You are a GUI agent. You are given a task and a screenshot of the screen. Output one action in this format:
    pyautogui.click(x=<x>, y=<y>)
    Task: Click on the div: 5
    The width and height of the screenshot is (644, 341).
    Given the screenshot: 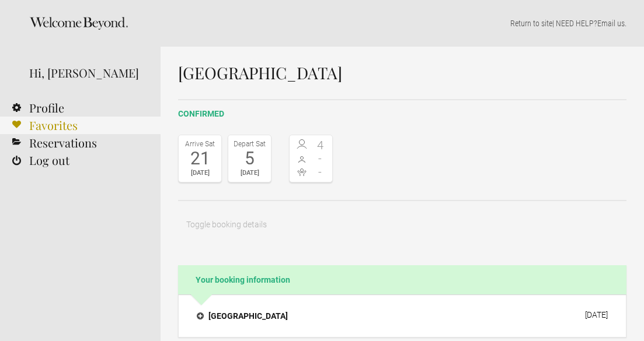 What is the action you would take?
    pyautogui.click(x=249, y=159)
    